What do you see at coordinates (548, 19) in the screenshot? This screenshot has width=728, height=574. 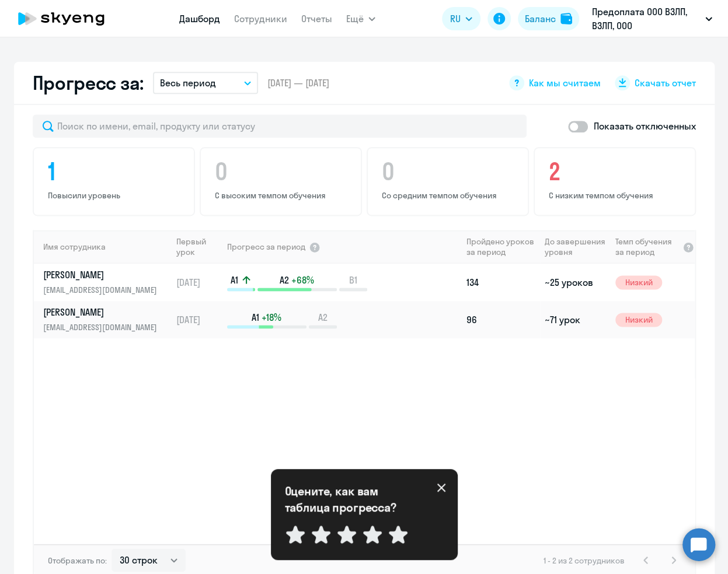 I see `button: Балансbalance` at bounding box center [548, 19].